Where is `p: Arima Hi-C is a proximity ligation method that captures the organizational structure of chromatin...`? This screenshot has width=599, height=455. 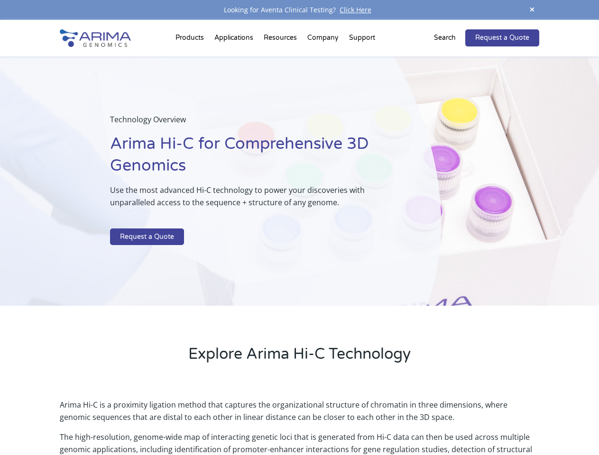 p: Arima Hi-C is a proximity ligation method that captures the organizational structure of chromatin... is located at coordinates (299, 415).